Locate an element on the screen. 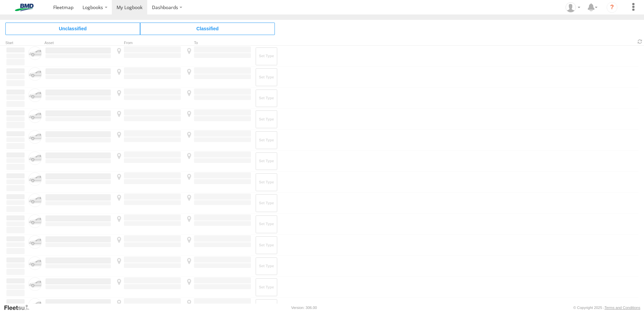  div: © Copyright 2025 - is located at coordinates (607, 308).